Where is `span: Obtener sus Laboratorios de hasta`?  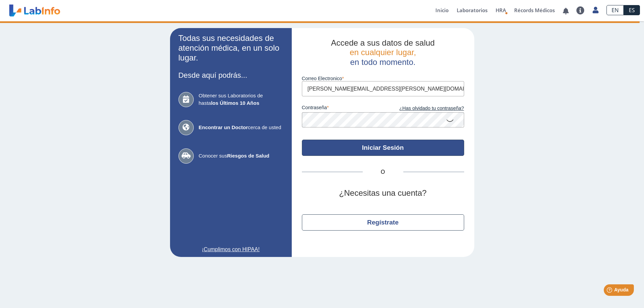 span: Obtener sus Laboratorios de hasta is located at coordinates (241, 99).